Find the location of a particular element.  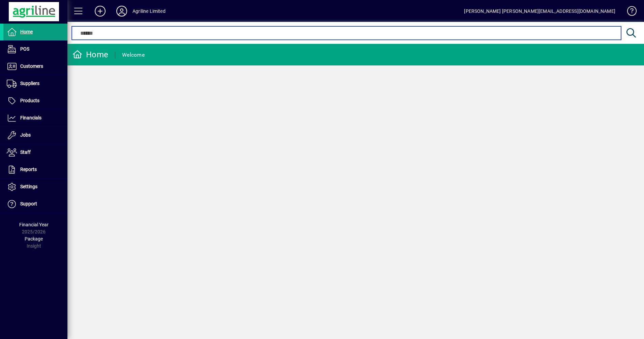

span: Jobs is located at coordinates (26, 135).